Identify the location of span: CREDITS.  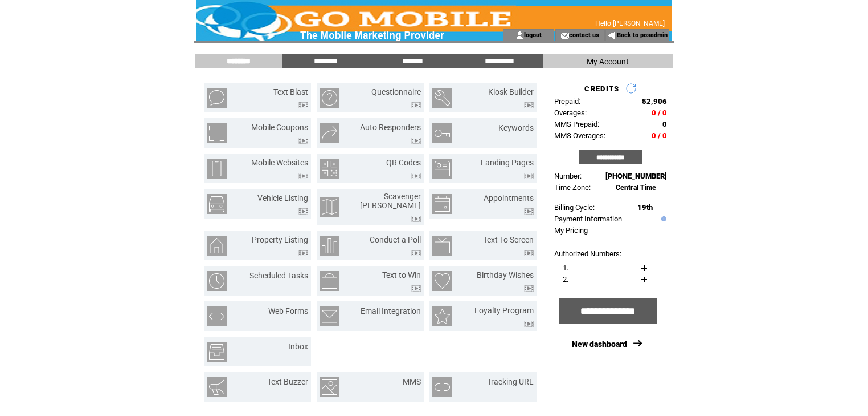
(602, 88).